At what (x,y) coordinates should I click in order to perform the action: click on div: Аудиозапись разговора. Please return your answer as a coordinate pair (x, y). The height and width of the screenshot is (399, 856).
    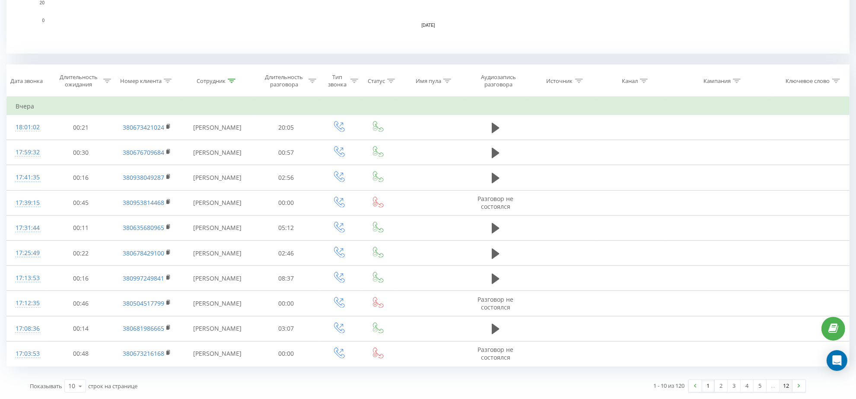
    Looking at the image, I should click on (498, 81).